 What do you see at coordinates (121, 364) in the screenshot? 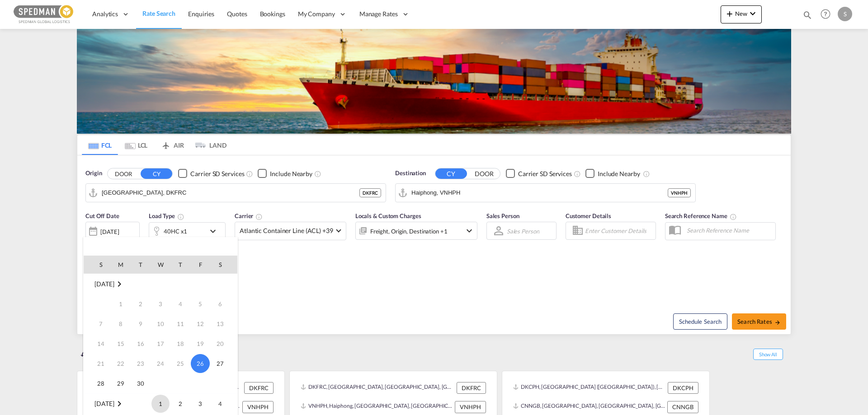
I see `td: Monday September 22 2025` at bounding box center [121, 364].